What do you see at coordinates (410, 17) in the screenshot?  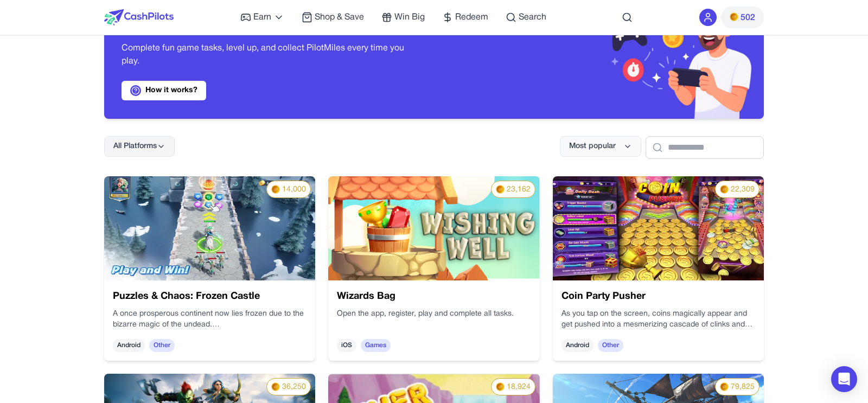 I see `span: Win Big` at bounding box center [410, 17].